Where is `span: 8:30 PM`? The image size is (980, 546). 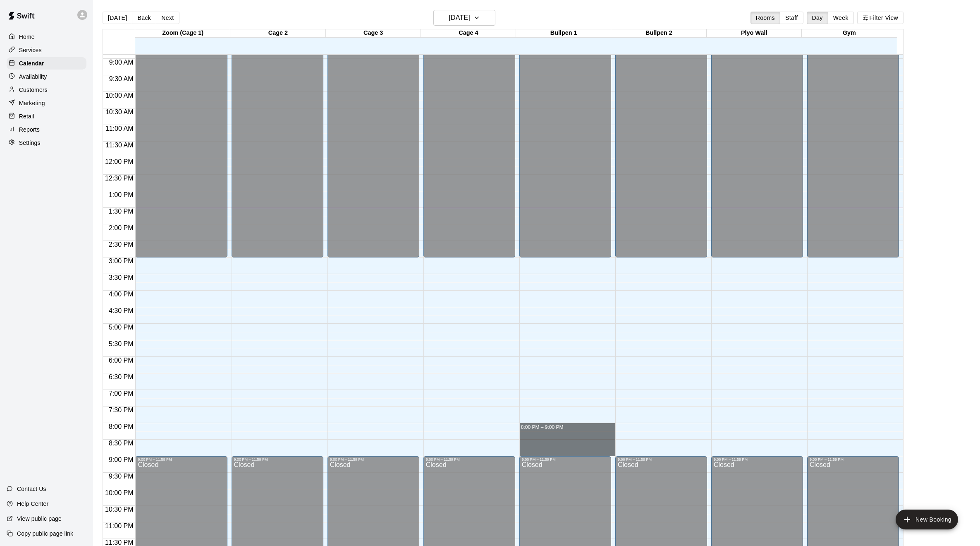
span: 8:30 PM is located at coordinates (121, 443).